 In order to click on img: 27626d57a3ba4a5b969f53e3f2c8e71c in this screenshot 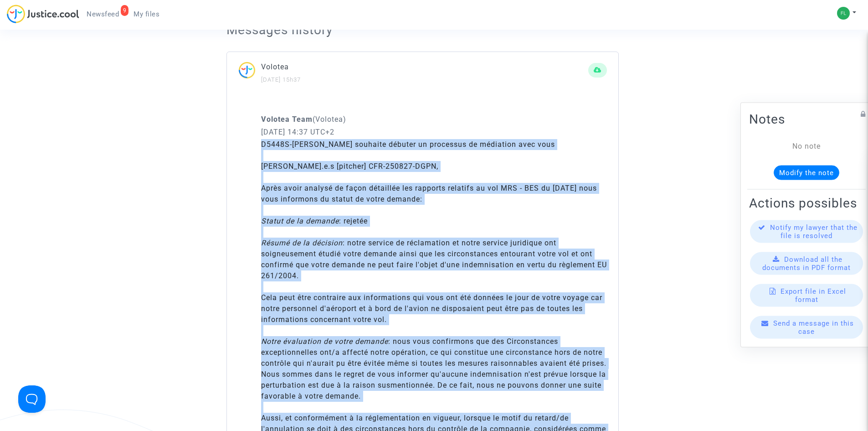, I will do `click(844, 13)`.